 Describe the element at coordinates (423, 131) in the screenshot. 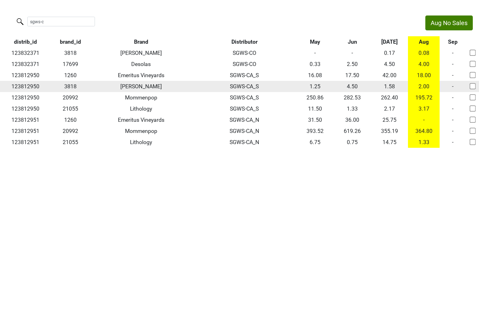

I see `td: 364.80` at that location.